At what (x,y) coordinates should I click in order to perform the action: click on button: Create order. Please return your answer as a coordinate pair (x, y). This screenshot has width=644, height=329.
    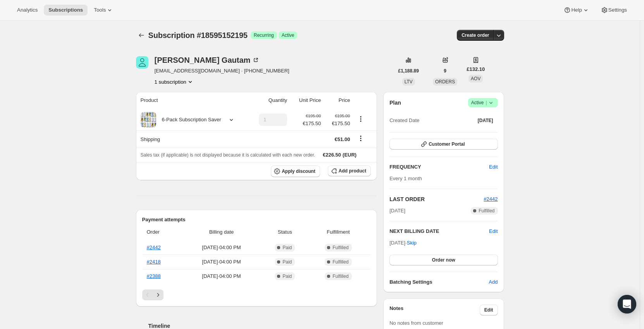
    Looking at the image, I should click on (476, 35).